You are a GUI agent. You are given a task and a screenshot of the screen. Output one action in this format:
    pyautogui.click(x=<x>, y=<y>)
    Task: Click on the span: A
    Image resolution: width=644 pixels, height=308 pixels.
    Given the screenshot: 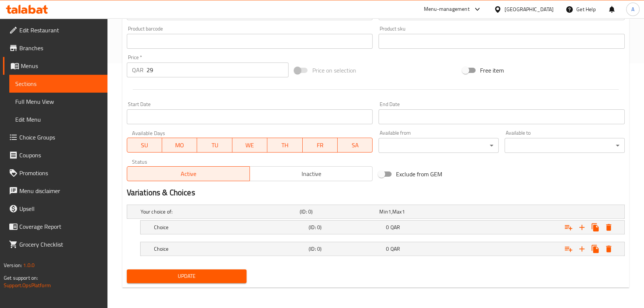 What is the action you would take?
    pyautogui.click(x=633, y=9)
    